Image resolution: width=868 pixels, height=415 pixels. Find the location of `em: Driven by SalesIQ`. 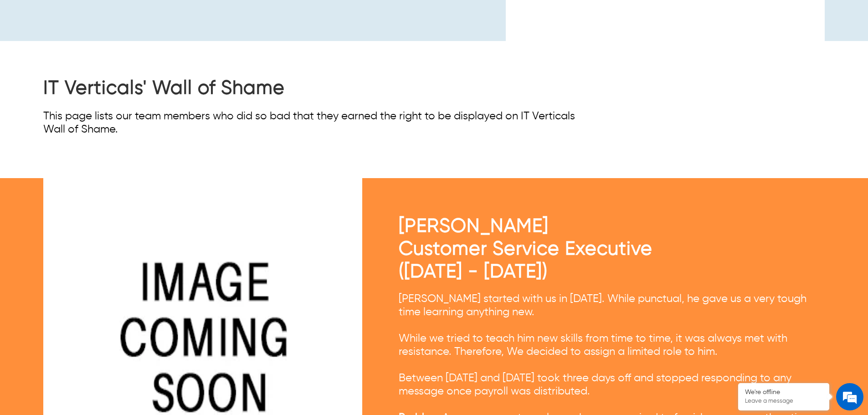

em: Driven by SalesIQ is located at coordinates (94, 242).